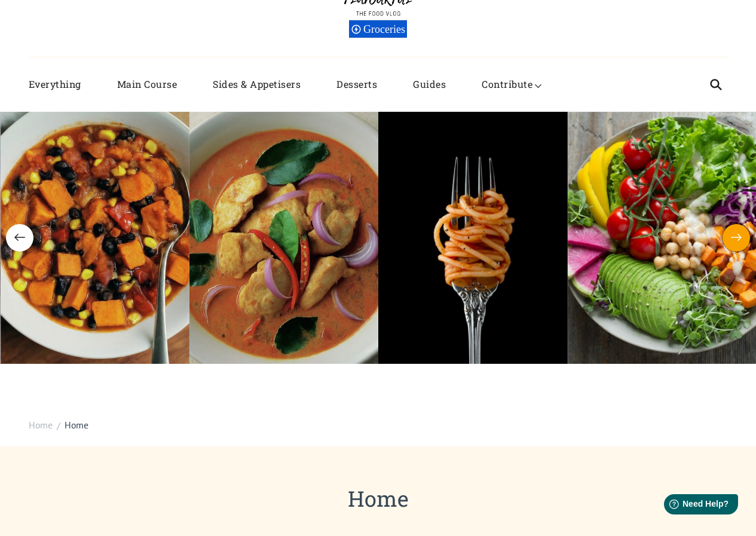  I want to click on h1: Home, so click(378, 498).